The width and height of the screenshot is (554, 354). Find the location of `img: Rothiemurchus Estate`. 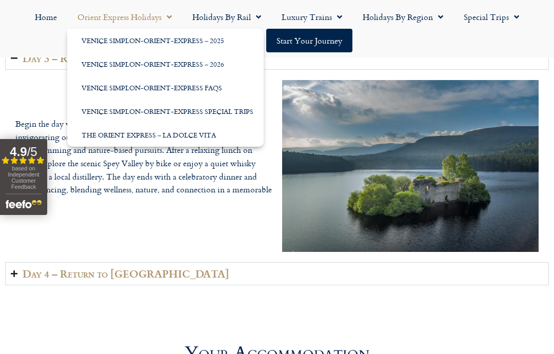

img: Rothiemurchus Estate is located at coordinates (410, 166).